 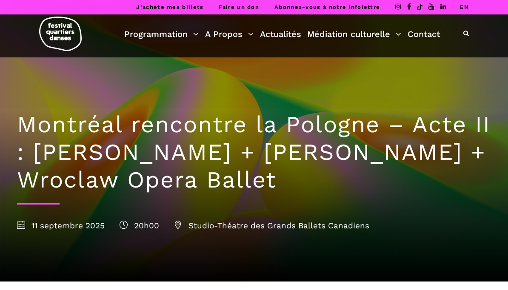 What do you see at coordinates (424, 34) in the screenshot?
I see `a: Contact` at bounding box center [424, 34].